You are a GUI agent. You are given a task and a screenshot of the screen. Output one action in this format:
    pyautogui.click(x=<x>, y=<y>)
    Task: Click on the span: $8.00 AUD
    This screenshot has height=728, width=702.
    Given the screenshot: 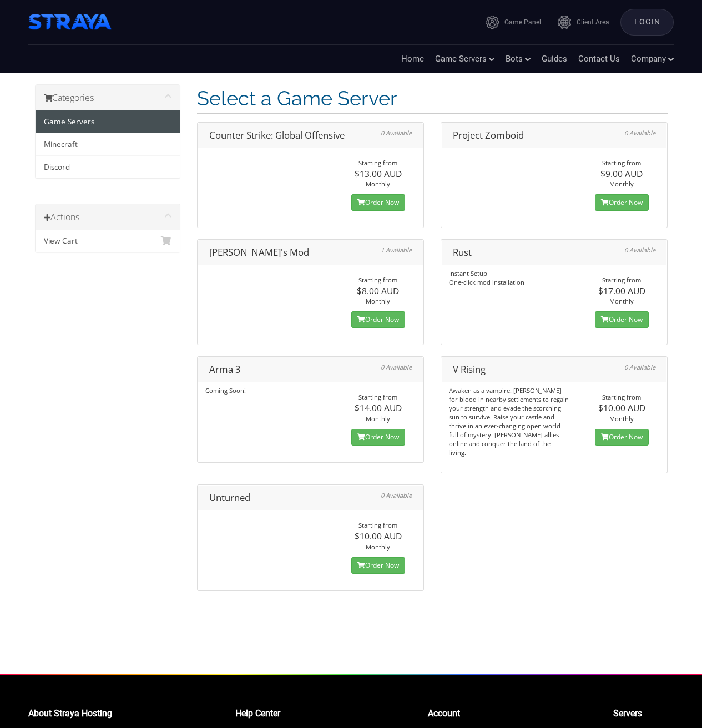 What is the action you would take?
    pyautogui.click(x=378, y=290)
    